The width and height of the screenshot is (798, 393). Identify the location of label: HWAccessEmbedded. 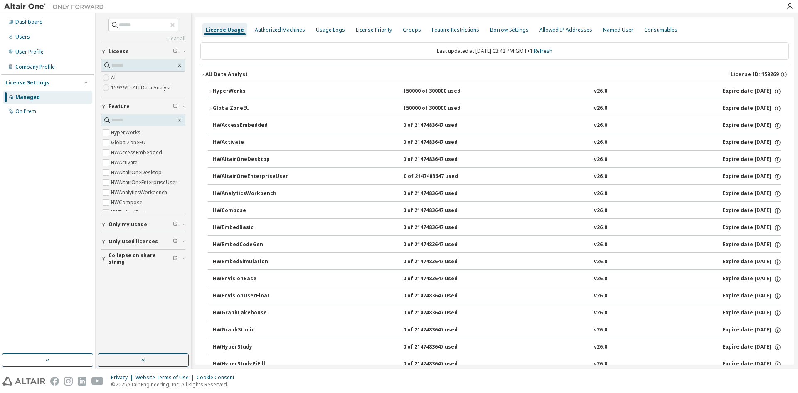
(137, 153).